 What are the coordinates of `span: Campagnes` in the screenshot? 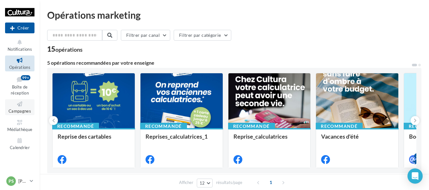 It's located at (20, 111).